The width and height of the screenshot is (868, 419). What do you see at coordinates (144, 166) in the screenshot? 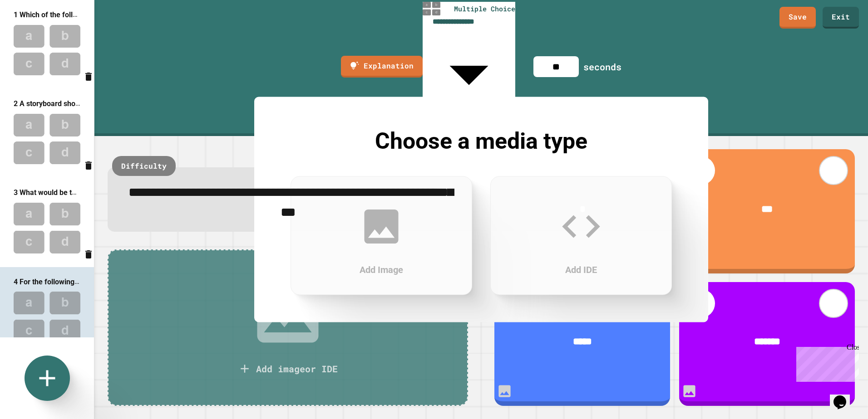
I see `div: Difficulty` at bounding box center [144, 166].